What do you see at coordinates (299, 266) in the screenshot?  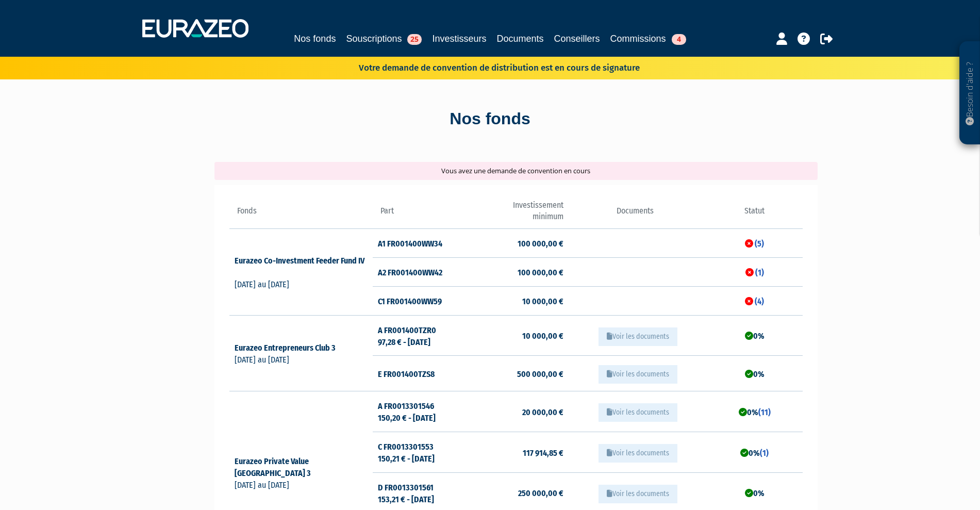 I see `a: Eurazeo Co-Investment Feeder Fund IV` at bounding box center [299, 266].